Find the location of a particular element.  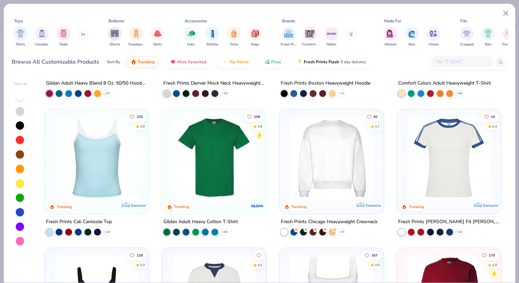

div: filter for Sweatpants is located at coordinates (136, 37).